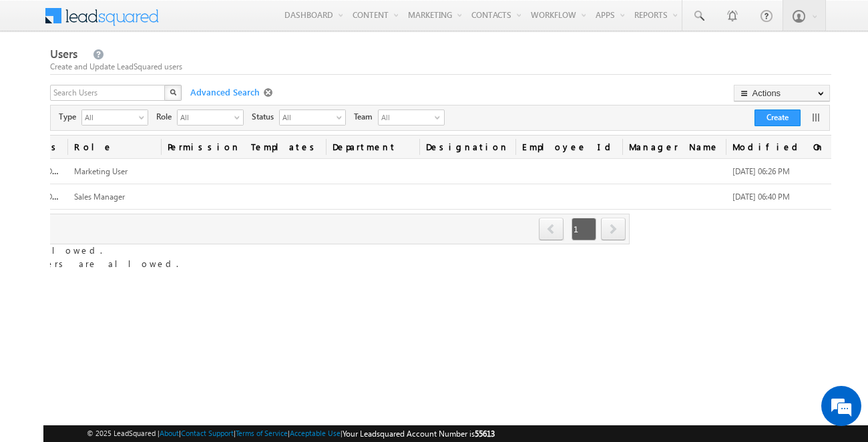 The height and width of the screenshot is (442, 868). I want to click on span: Role, so click(166, 117).